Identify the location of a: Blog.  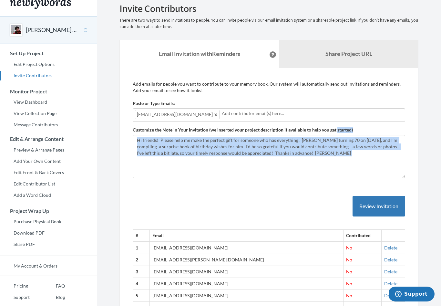
(54, 297).